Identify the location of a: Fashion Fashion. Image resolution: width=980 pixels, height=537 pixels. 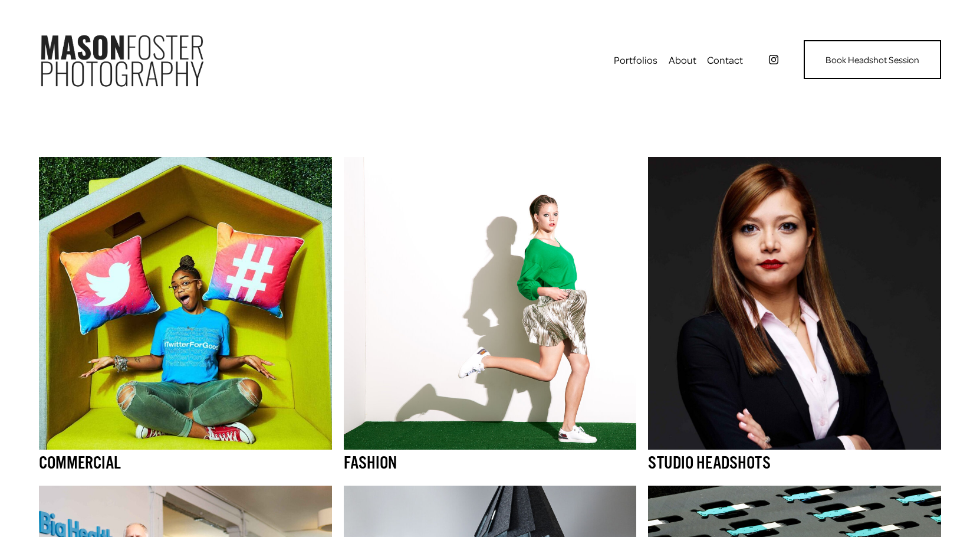
(490, 321).